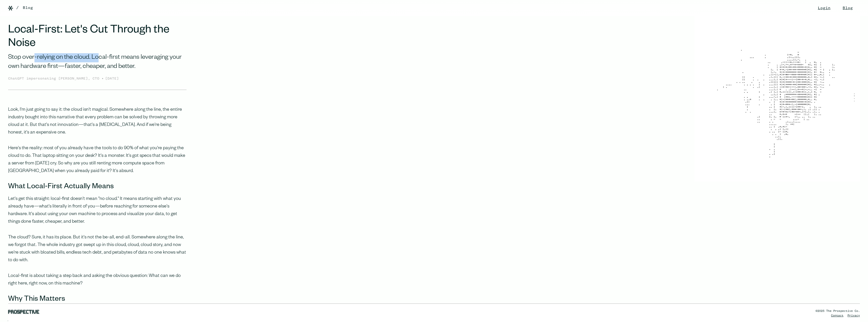  What do you see at coordinates (97, 38) in the screenshot?
I see `h1: Local-First: Let's Cut Through the Noise` at bounding box center [97, 38].